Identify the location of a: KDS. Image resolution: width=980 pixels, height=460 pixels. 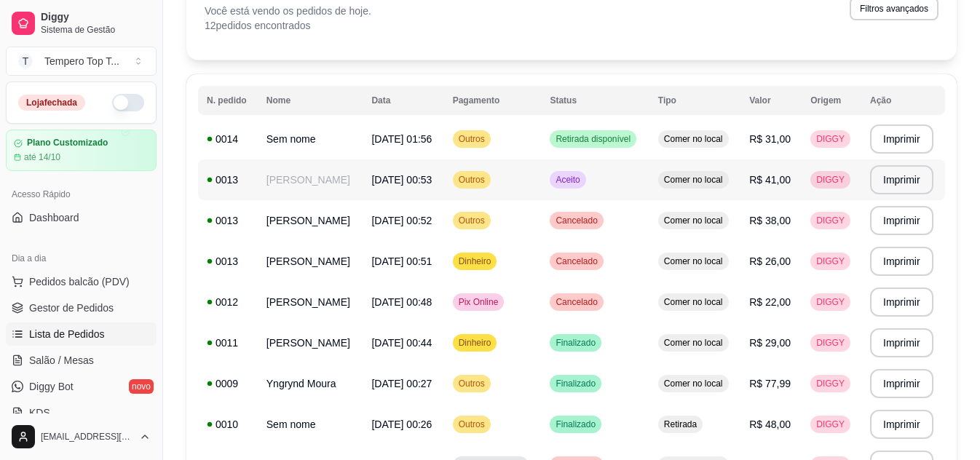
(80, 413).